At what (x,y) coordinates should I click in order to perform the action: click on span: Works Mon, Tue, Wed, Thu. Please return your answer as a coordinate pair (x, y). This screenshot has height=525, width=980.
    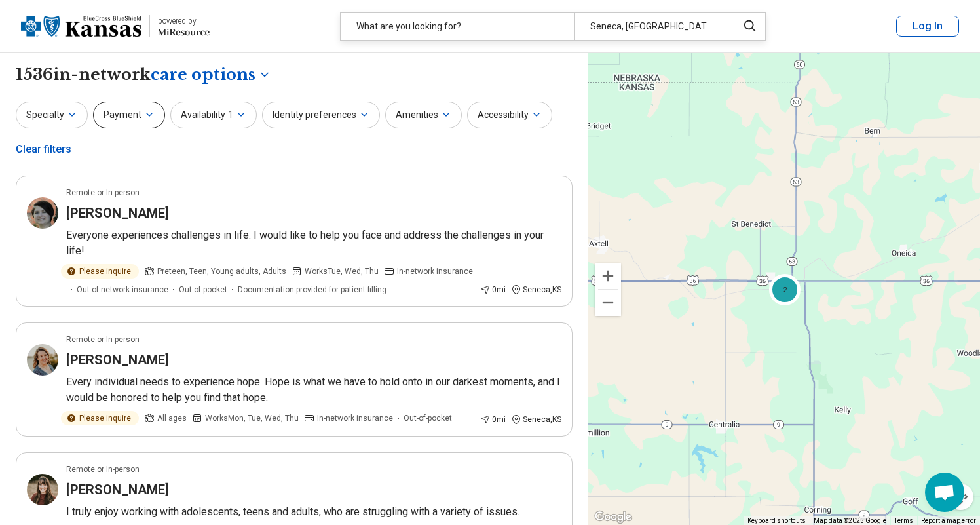
    Looking at the image, I should click on (251, 418).